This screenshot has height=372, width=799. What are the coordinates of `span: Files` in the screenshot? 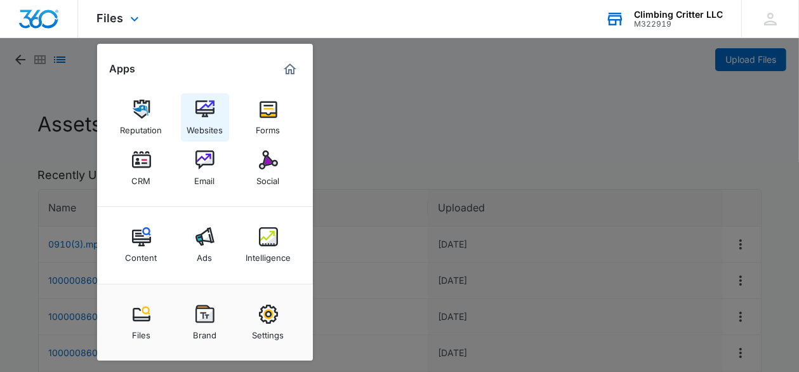 It's located at (110, 18).